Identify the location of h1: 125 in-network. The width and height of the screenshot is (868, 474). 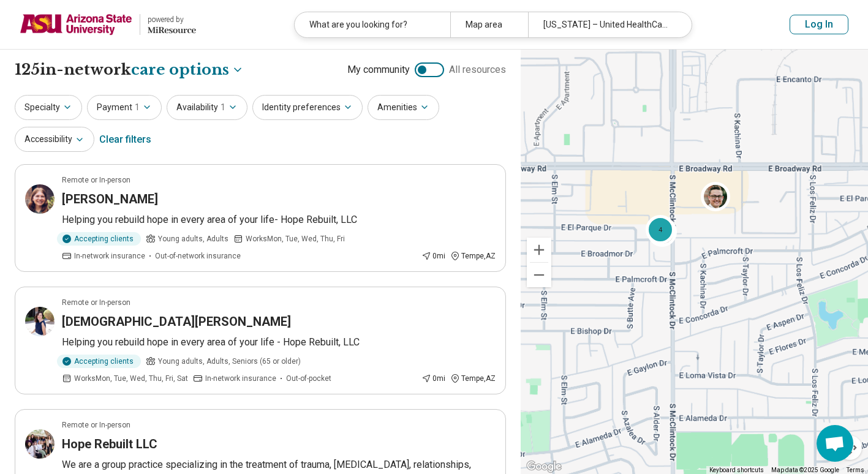
(129, 70).